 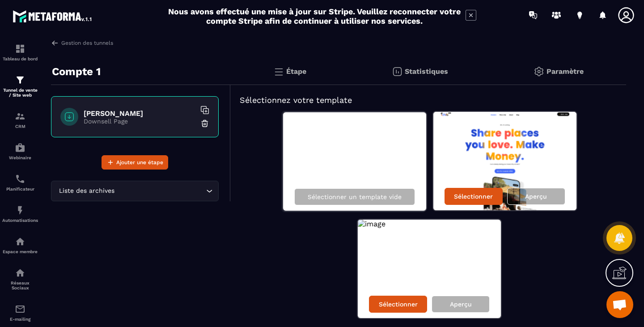 What do you see at coordinates (20, 126) in the screenshot?
I see `p: CRM` at bounding box center [20, 126].